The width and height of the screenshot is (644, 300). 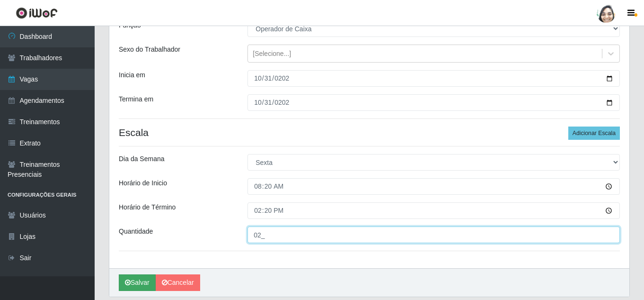 What do you see at coordinates (142, 159) in the screenshot?
I see `label: Dia da Semana` at bounding box center [142, 159].